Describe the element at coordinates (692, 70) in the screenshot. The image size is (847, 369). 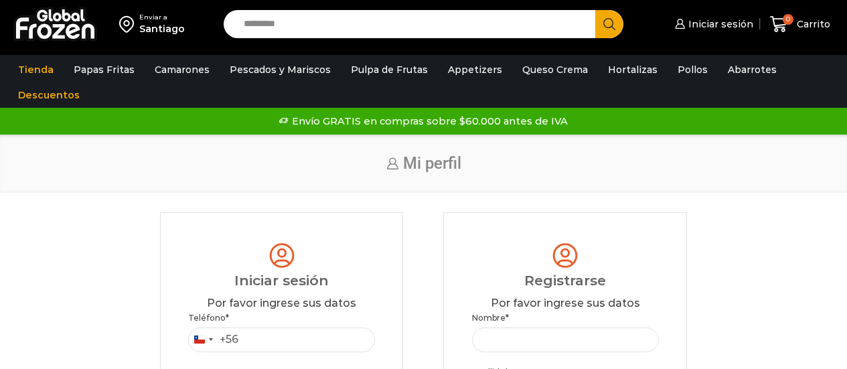
I see `a: Pollos` at that location.